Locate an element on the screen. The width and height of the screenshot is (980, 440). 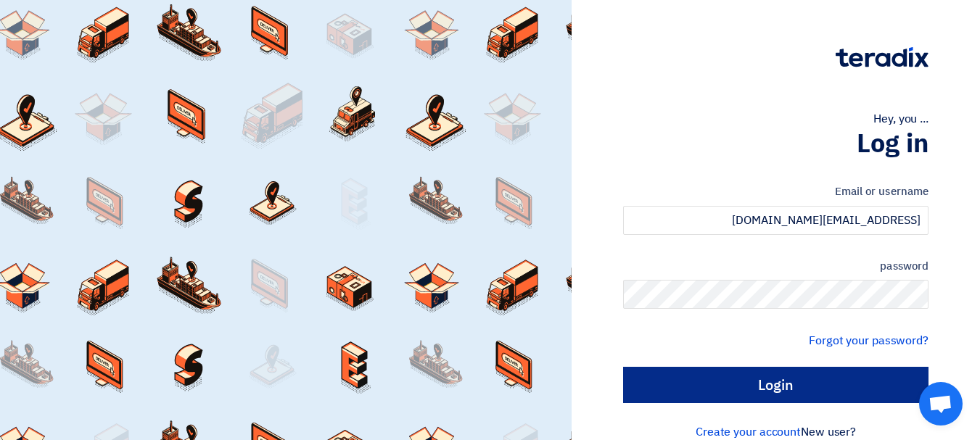
img: Teradix logo is located at coordinates (882, 57).